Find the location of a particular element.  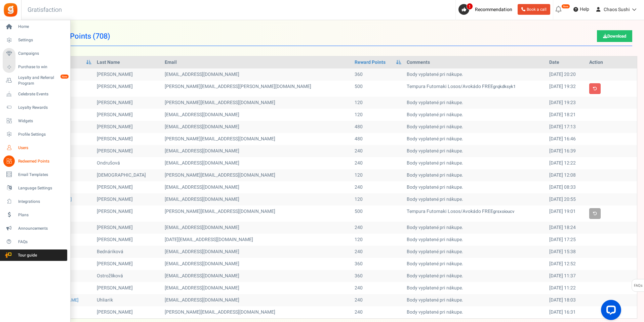

td: Bednáriková is located at coordinates (128, 252).